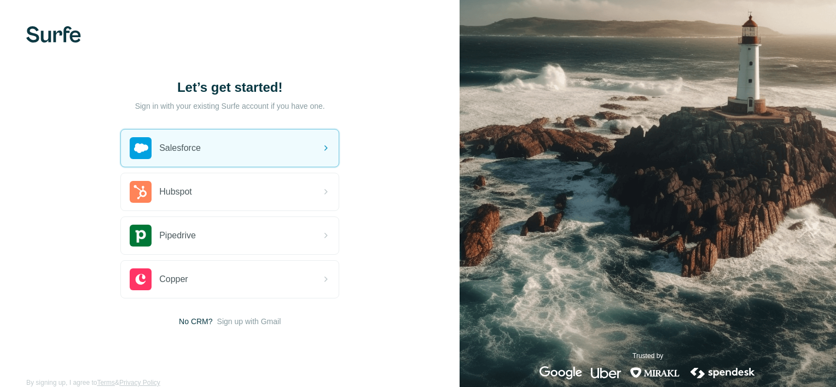 The image size is (836, 387). I want to click on img: hubspot's logo, so click(141, 192).